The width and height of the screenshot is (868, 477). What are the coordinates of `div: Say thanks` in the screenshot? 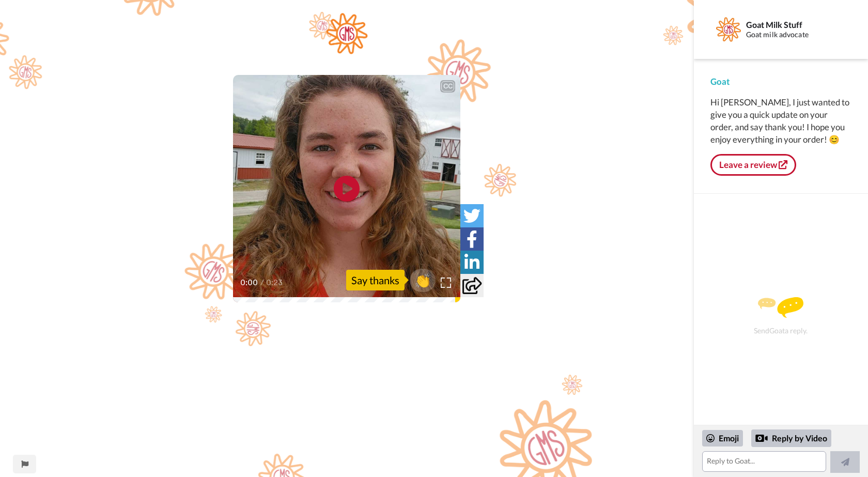 It's located at (375, 280).